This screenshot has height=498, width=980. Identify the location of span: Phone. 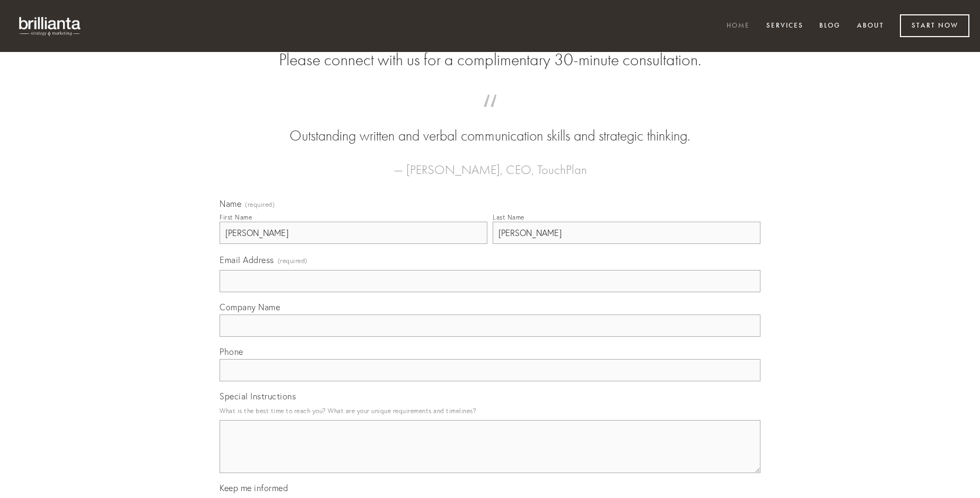
(231, 351).